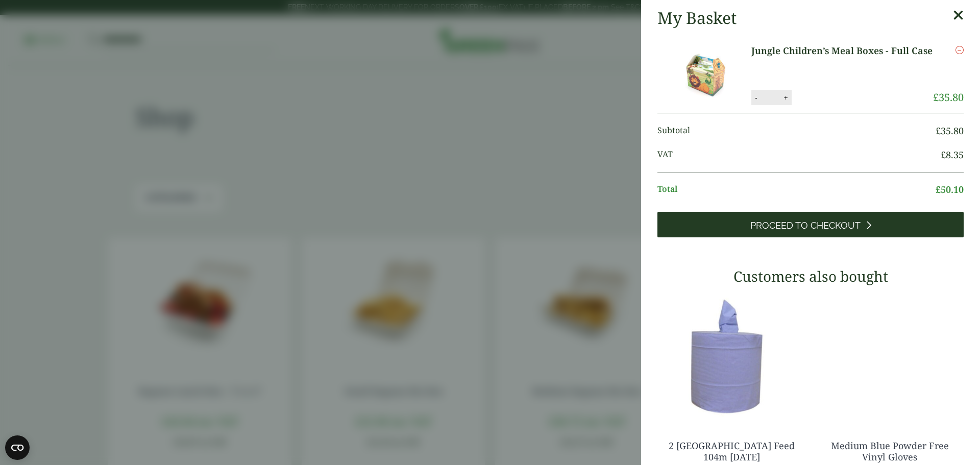 The height and width of the screenshot is (465, 980). I want to click on span: Subtotal, so click(796, 131).